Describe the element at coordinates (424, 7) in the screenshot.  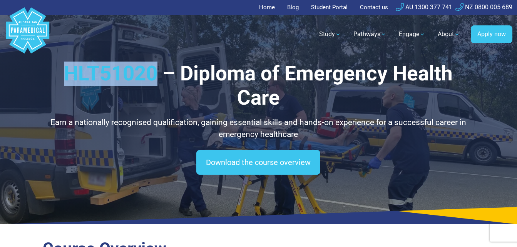
I see `a: AU 1300 377 741` at that location.